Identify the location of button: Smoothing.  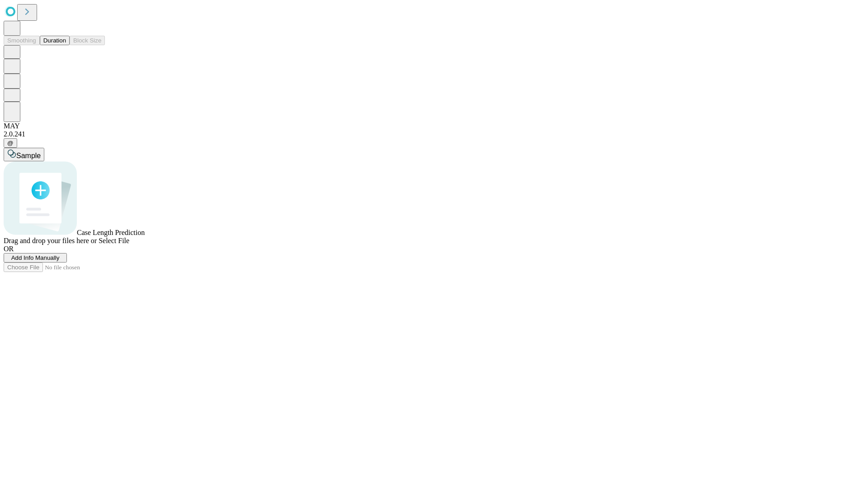
(21, 40).